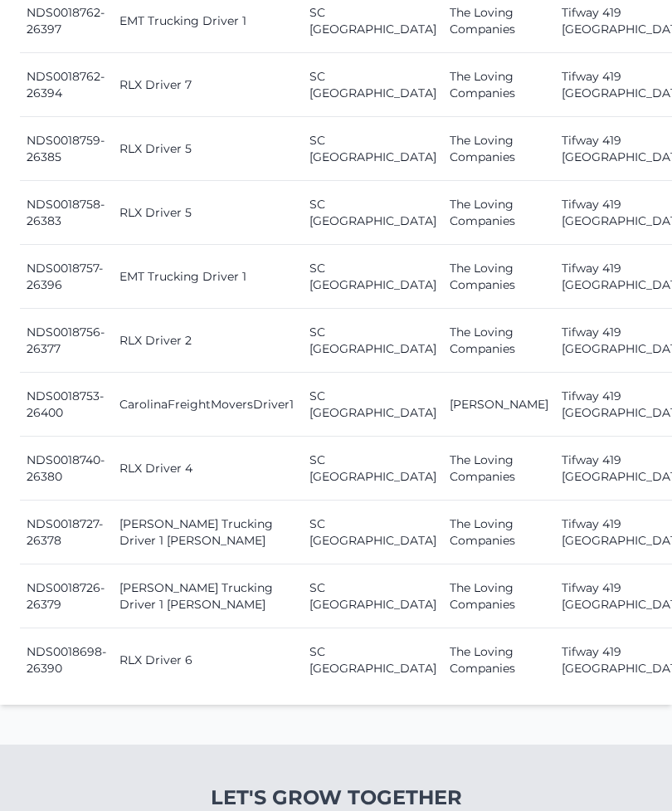  Describe the element at coordinates (66, 532) in the screenshot. I see `td: NDS0018727-26378` at that location.